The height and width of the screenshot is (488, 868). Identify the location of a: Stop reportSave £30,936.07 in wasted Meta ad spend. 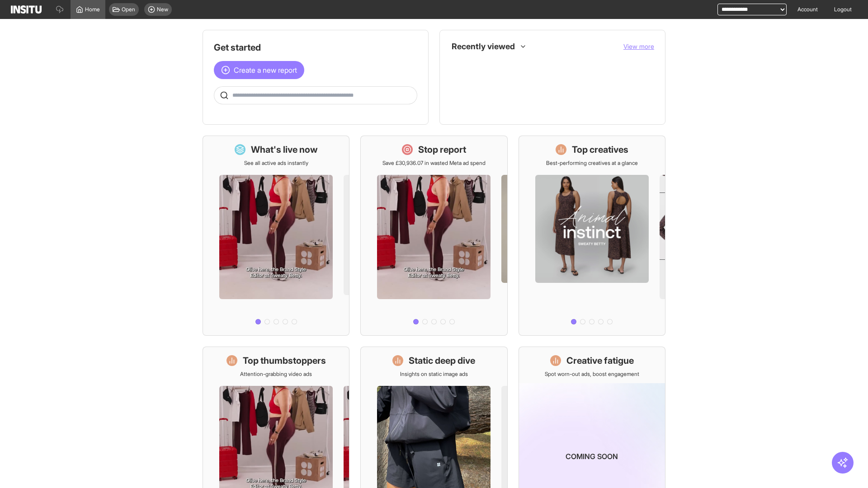
(434, 235).